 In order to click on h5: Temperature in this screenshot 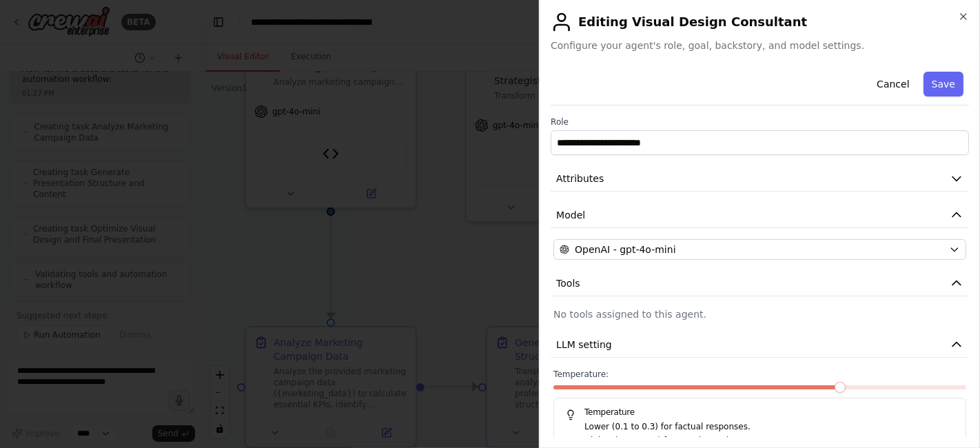, I will do `click(759, 412)`.